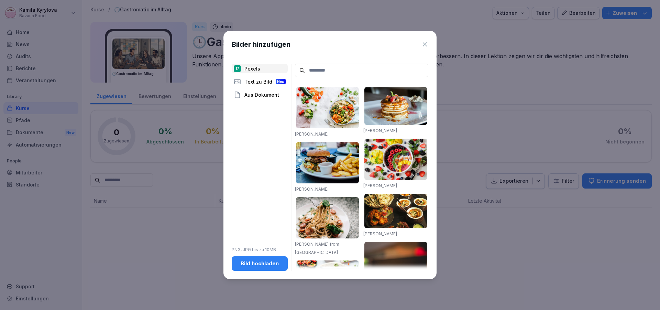 The image size is (660, 310). What do you see at coordinates (327, 218) in the screenshot?
I see `img: pexels-photo-1279330.jpeg` at bounding box center [327, 218].